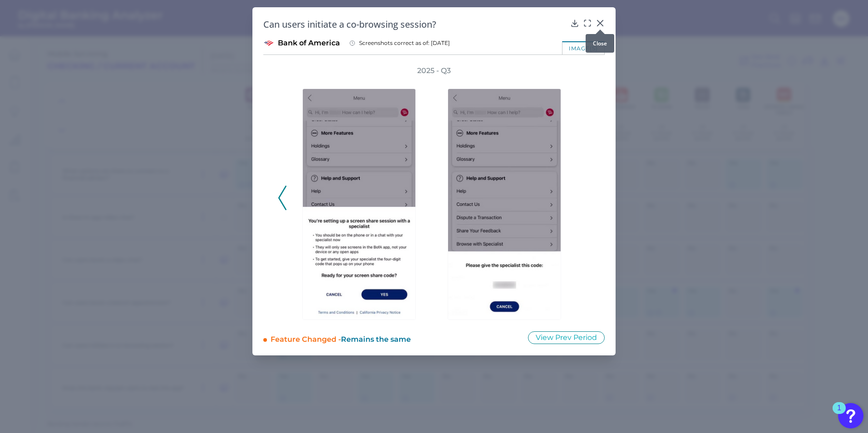  I want to click on h2: Can users initiate a co-browsing session?, so click(415, 24).